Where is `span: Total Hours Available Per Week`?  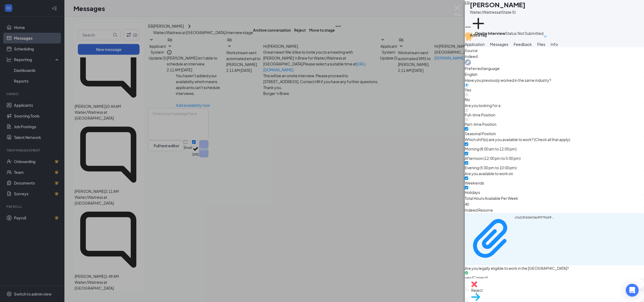 span: Total Hours Available Per Week is located at coordinates (491, 198).